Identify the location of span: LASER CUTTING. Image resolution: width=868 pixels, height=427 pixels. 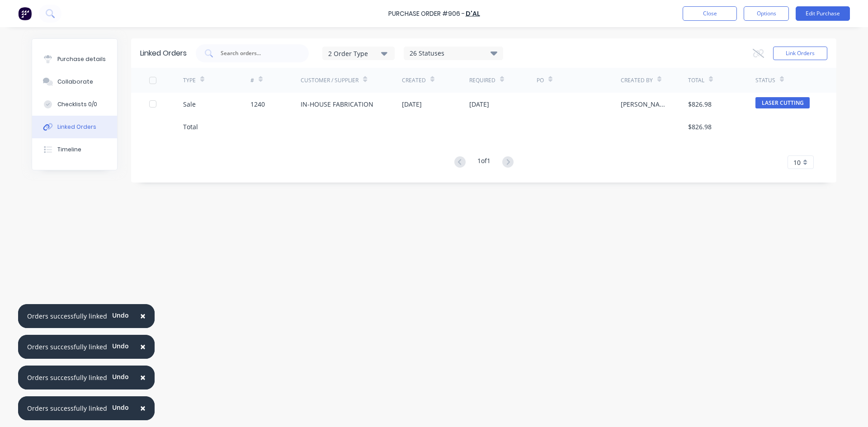
(782, 103).